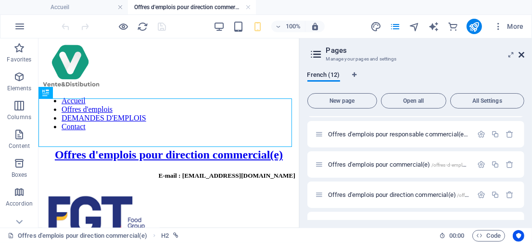  Describe the element at coordinates (489, 236) in the screenshot. I see `span: Code` at that location.